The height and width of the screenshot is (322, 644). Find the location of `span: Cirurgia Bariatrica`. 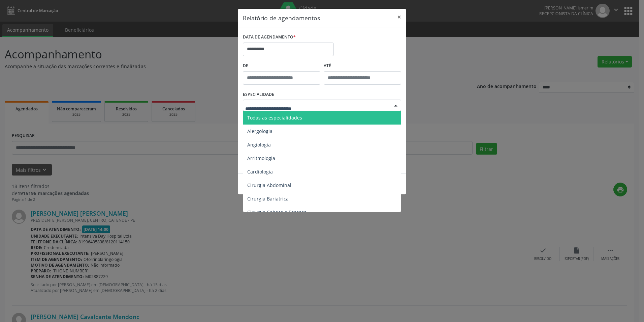

span: Cirurgia Bariatrica is located at coordinates (268, 198).